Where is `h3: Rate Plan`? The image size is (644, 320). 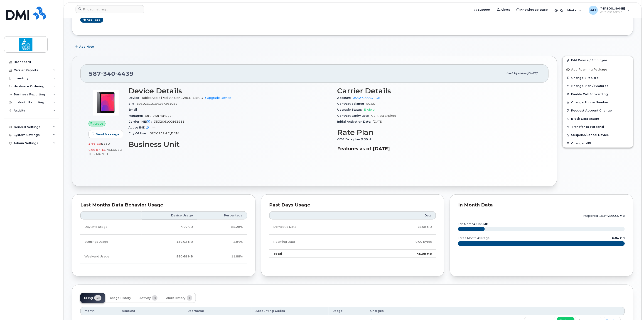
h3: Rate Plan is located at coordinates (438, 132).